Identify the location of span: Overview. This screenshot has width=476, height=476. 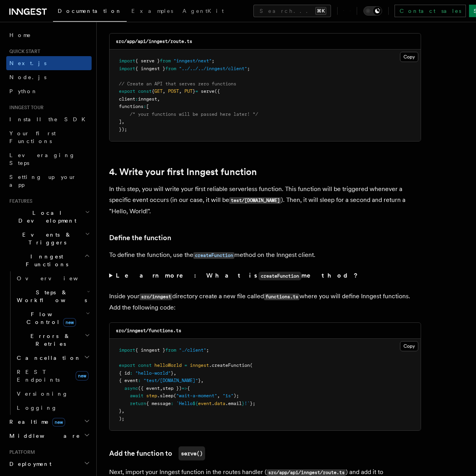
(57, 278).